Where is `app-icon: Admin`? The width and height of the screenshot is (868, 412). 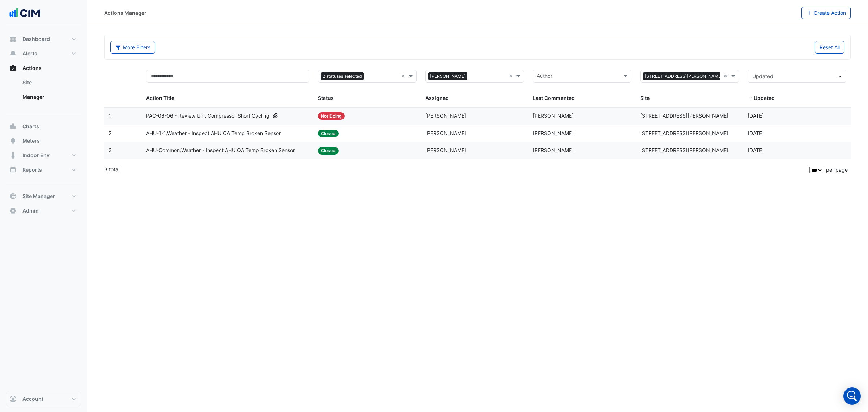 app-icon: Admin is located at coordinates (13, 211).